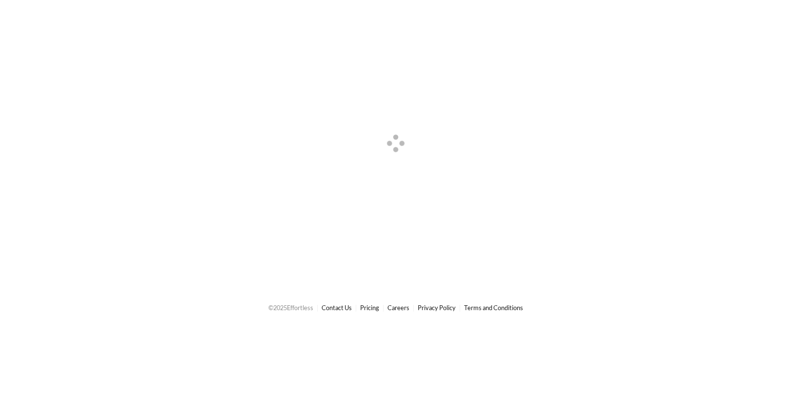 The image size is (791, 414). What do you see at coordinates (291, 308) in the screenshot?
I see `span: © 2025 Effortless` at bounding box center [291, 308].